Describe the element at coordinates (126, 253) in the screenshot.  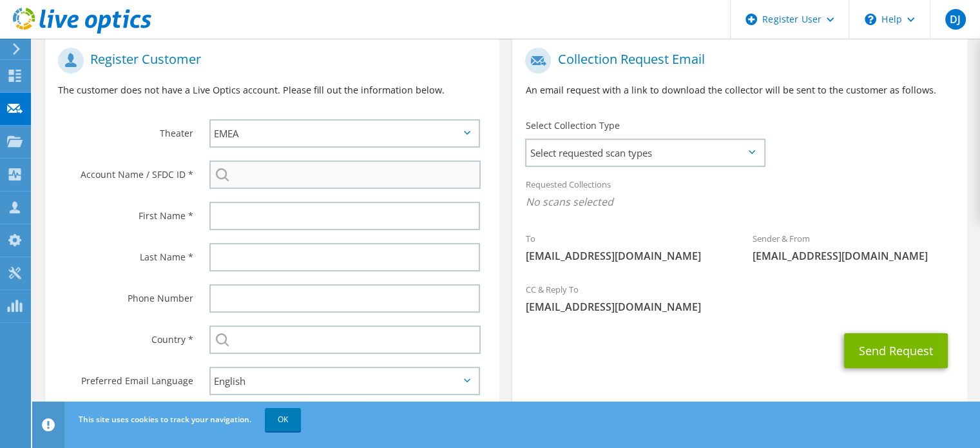
I see `label: Last Name *` at that location.